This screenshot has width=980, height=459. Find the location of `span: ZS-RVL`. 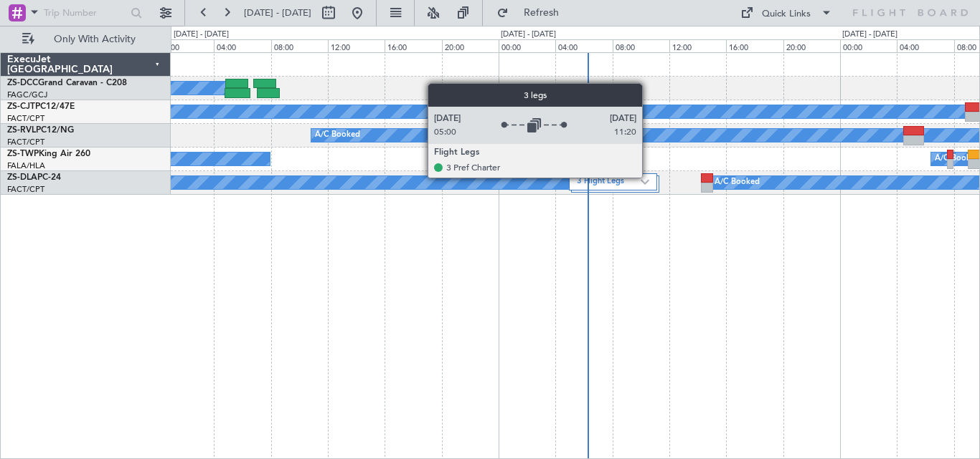

span: ZS-RVL is located at coordinates (22, 131).